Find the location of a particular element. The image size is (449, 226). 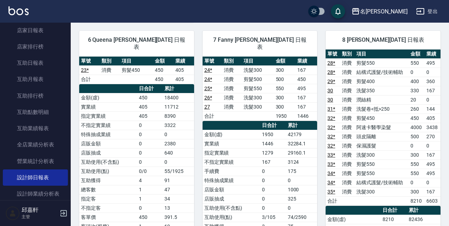

td: 不指定客 is located at coordinates (108, 208).